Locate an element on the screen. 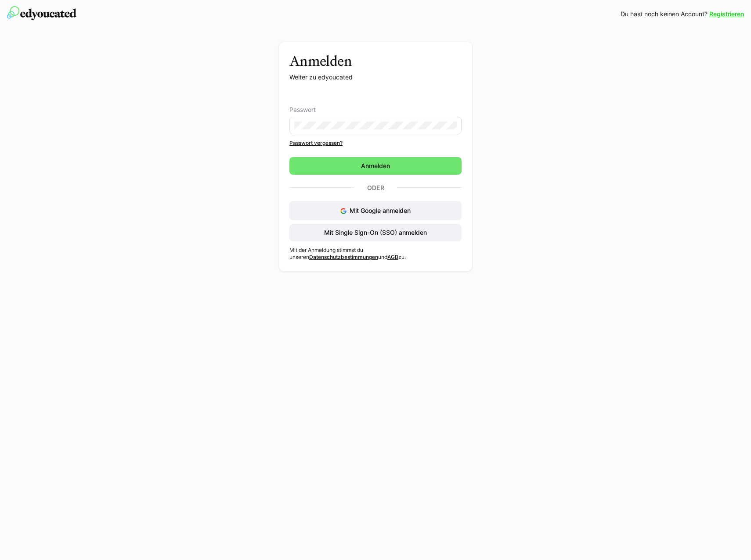  p: Oder is located at coordinates (375, 188).